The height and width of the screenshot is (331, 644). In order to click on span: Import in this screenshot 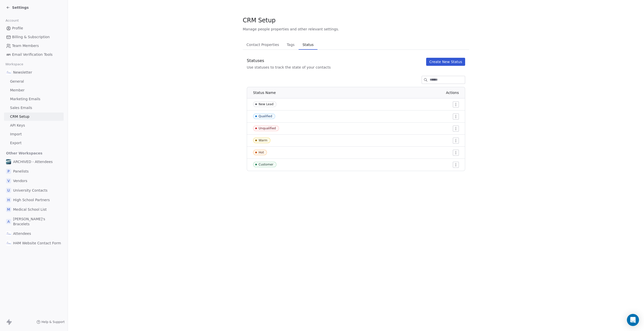, I will do `click(16, 134)`.